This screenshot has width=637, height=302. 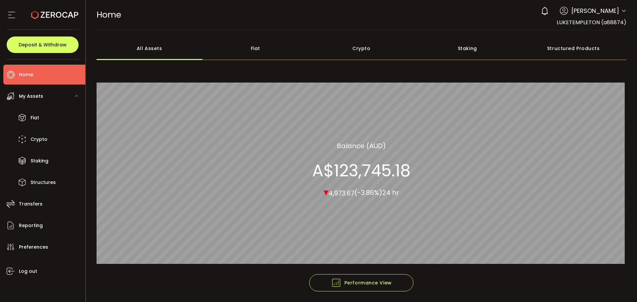 What do you see at coordinates (390, 193) in the screenshot?
I see `span: 24 hr` at bounding box center [390, 193].